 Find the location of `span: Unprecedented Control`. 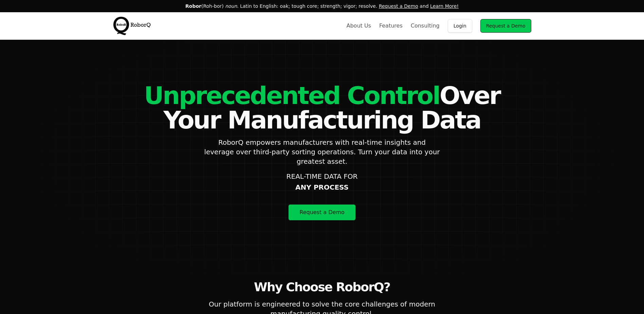

span: Unprecedented Control is located at coordinates (292, 95).